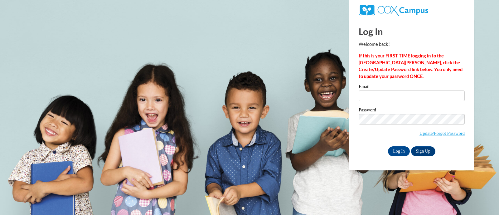 This screenshot has height=215, width=499. What do you see at coordinates (412, 31) in the screenshot?
I see `h1: Log In` at bounding box center [412, 31].